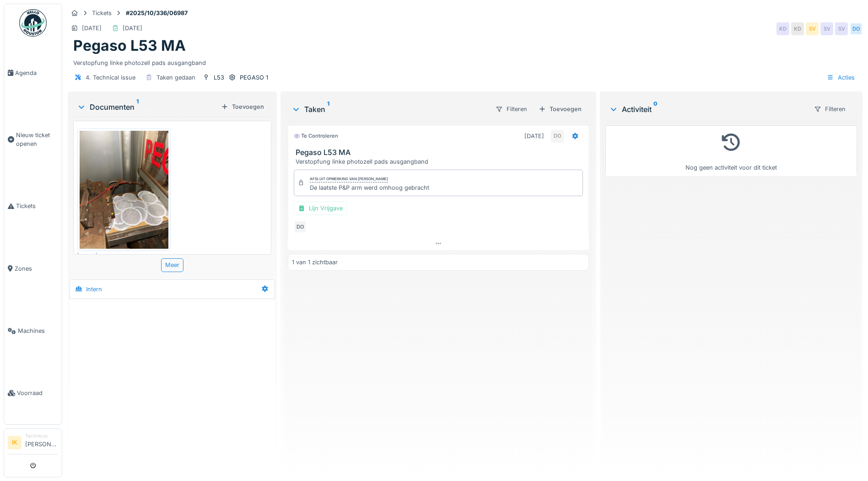  Describe the element at coordinates (37, 73) in the screenshot. I see `span: Agenda` at that location.